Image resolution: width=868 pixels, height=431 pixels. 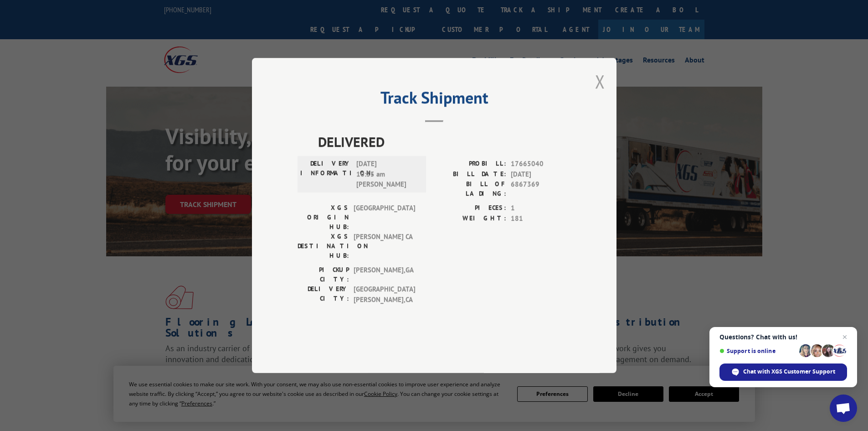 I want to click on label: BILL DATE:, so click(x=470, y=174).